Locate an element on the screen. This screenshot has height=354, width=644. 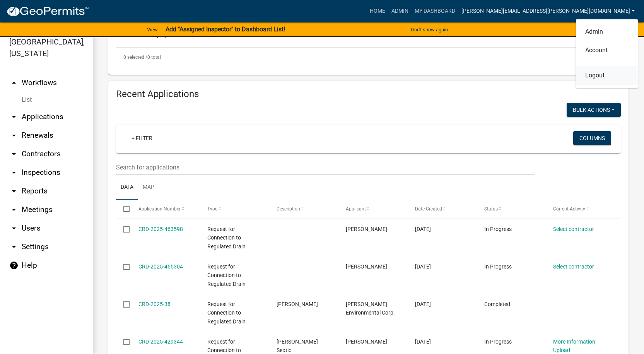
span: Description is located at coordinates (288, 209).